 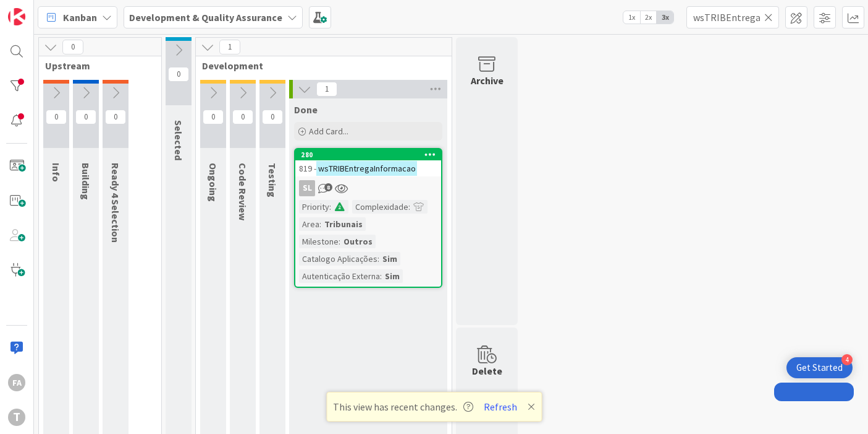 What do you see at coordinates (368, 163) in the screenshot?
I see `div: 280819 -wsTRIBEntregaInformacao` at bounding box center [368, 163].